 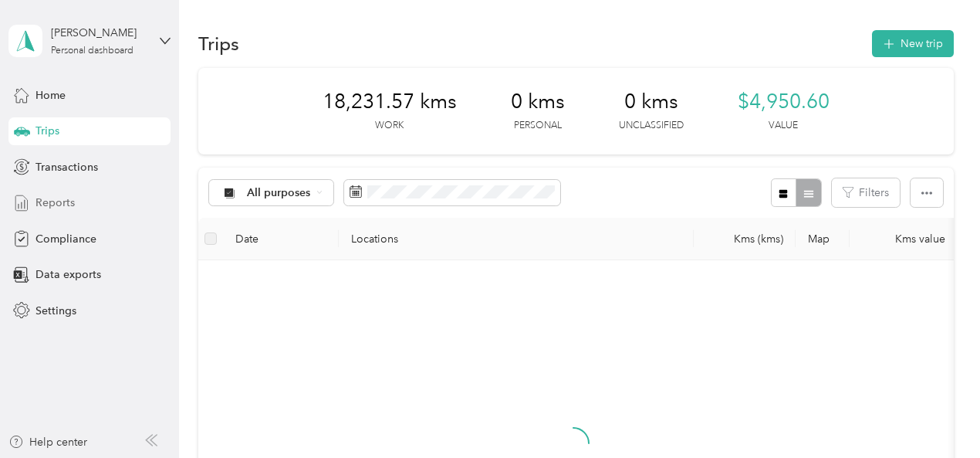 What do you see at coordinates (55, 203) in the screenshot?
I see `span: Reports` at bounding box center [55, 203].